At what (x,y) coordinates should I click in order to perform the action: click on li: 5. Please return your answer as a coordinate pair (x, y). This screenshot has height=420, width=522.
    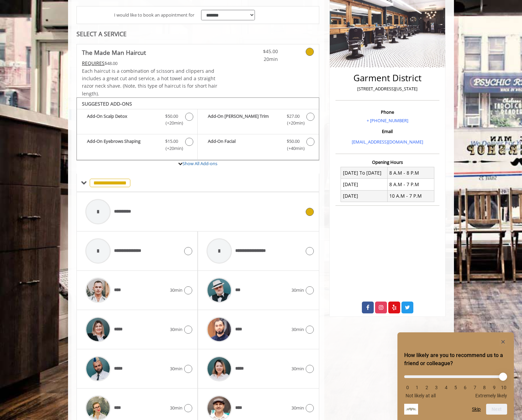
    Looking at the image, I should click on (456, 387).